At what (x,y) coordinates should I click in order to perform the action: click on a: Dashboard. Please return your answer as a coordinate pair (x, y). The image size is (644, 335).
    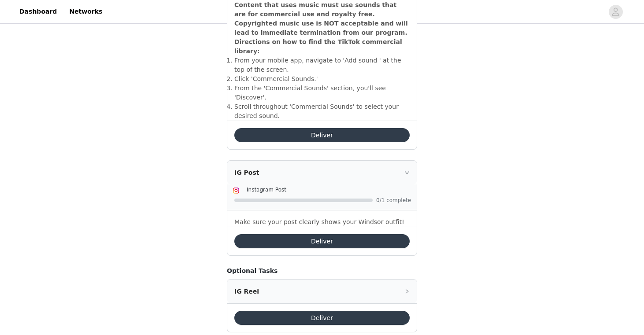
    Looking at the image, I should click on (38, 11).